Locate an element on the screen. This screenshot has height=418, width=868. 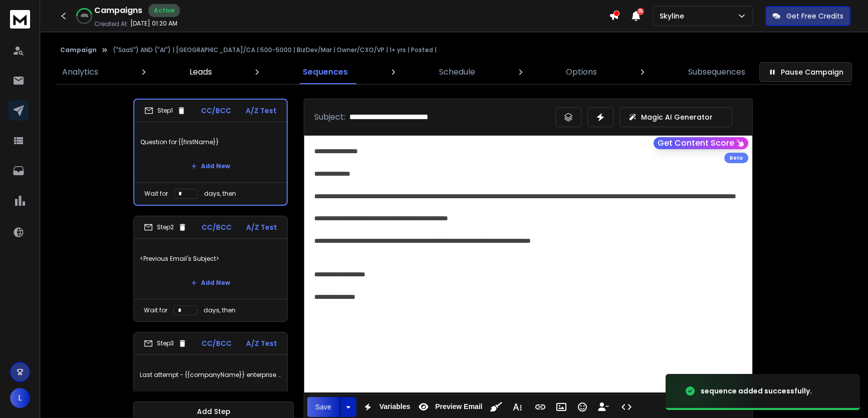
p: Question for {{firstName}} is located at coordinates (210, 142).